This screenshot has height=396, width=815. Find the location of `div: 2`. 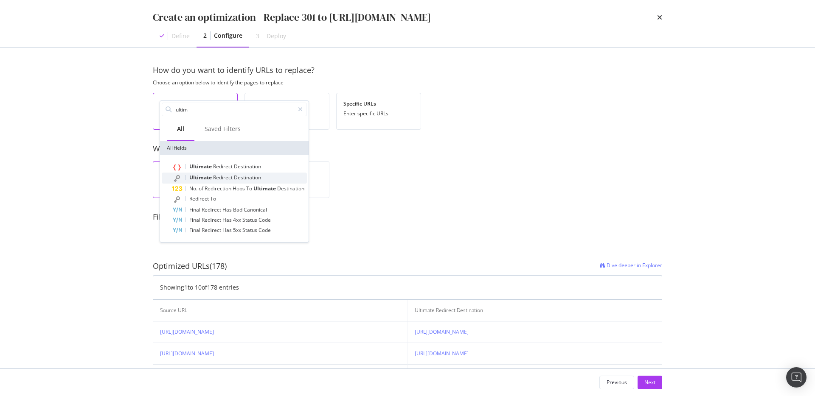

div: 2 is located at coordinates (205, 36).